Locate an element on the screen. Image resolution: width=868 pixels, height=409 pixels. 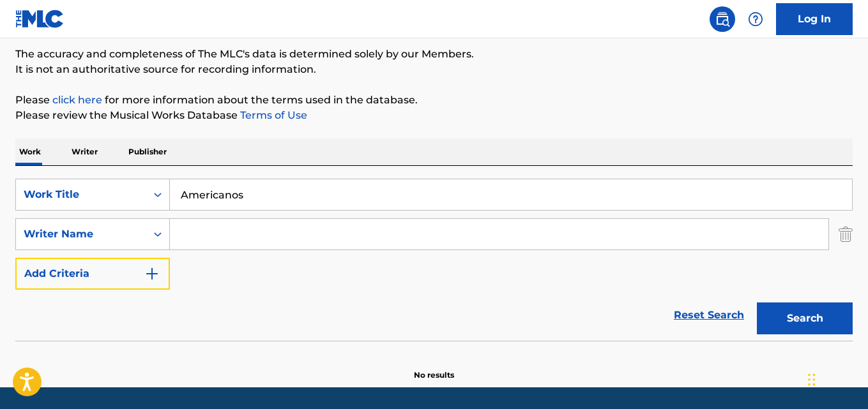
p: The accuracy and completeness of The MLC's data is determined solely by our Members. is located at coordinates (434, 54).